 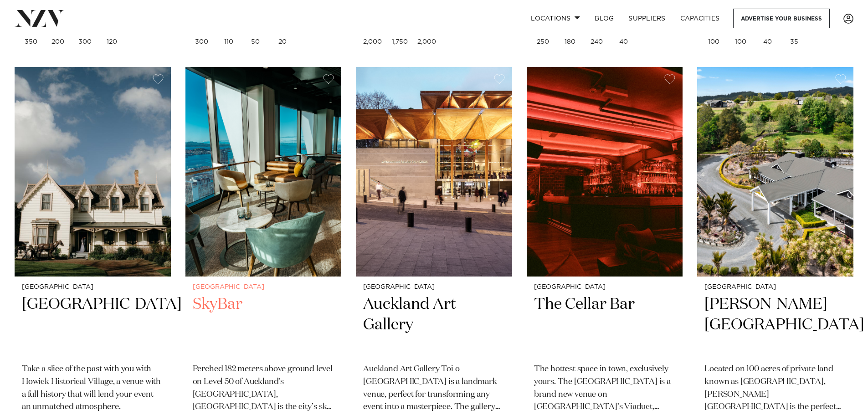 What do you see at coordinates (605, 325) in the screenshot?
I see `h2: The Cellar Bar` at bounding box center [605, 325].